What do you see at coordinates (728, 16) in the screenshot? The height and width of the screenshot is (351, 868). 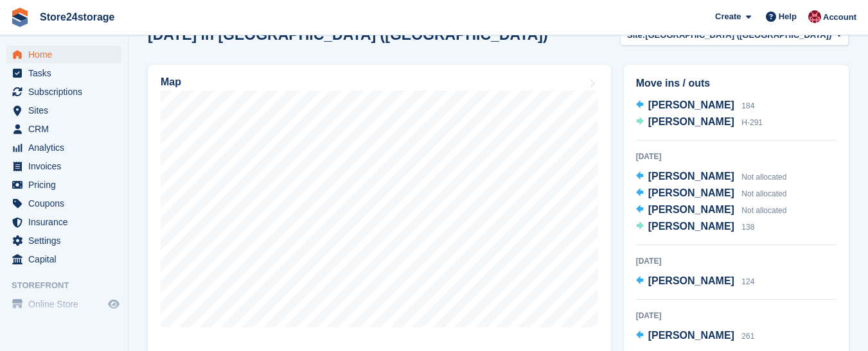 I see `span: Create` at bounding box center [728, 16].